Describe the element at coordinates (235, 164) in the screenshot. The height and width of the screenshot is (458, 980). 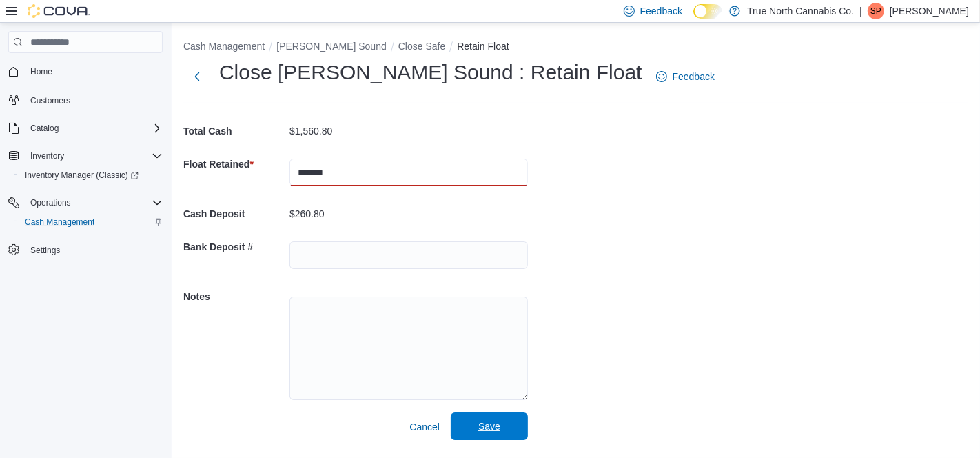
I see `h5: Float Retained` at that location.